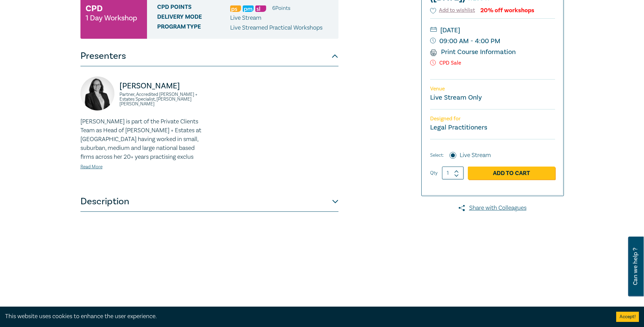 The width and height of the screenshot is (644, 327). What do you see at coordinates (511, 173) in the screenshot?
I see `a: Add to Cart` at bounding box center [511, 173].